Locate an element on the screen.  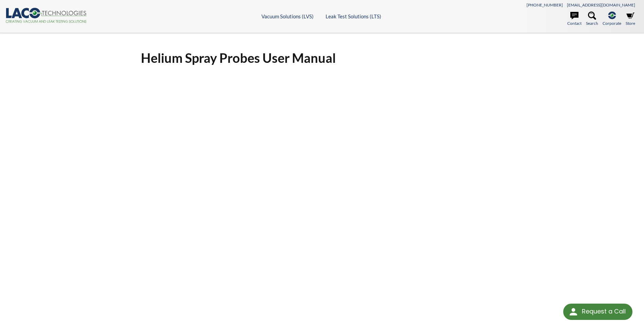
a: Contact is located at coordinates (575, 19).